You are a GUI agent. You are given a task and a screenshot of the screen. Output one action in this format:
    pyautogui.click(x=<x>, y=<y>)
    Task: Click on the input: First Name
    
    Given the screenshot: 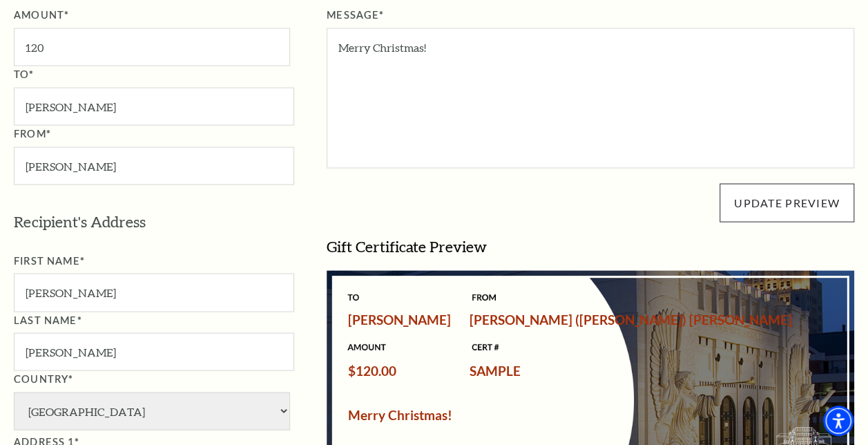 What is the action you would take?
    pyautogui.click(x=154, y=293)
    